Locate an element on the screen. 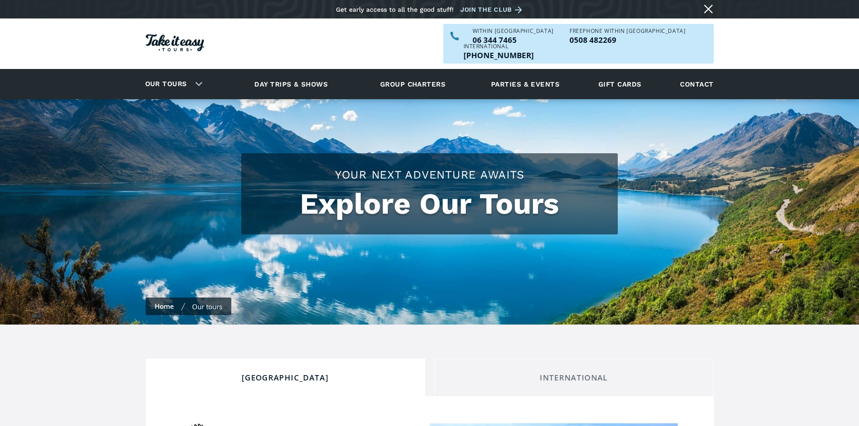 This screenshot has width=859, height=426. div: Our tours is located at coordinates (207, 307).